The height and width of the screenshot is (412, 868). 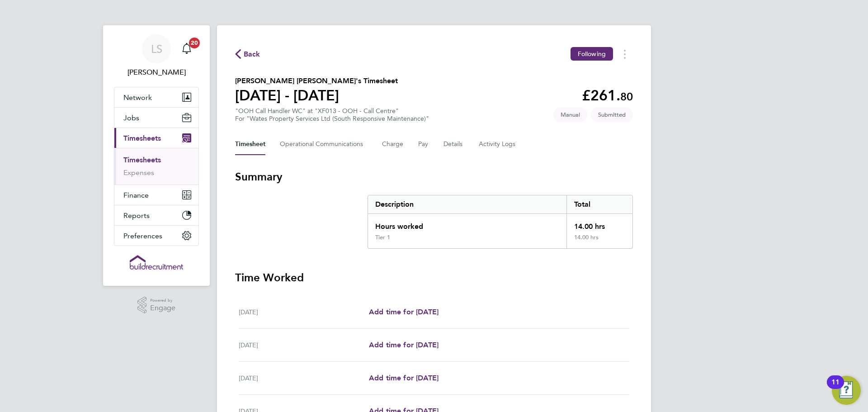 I want to click on h3: Summary, so click(x=434, y=177).